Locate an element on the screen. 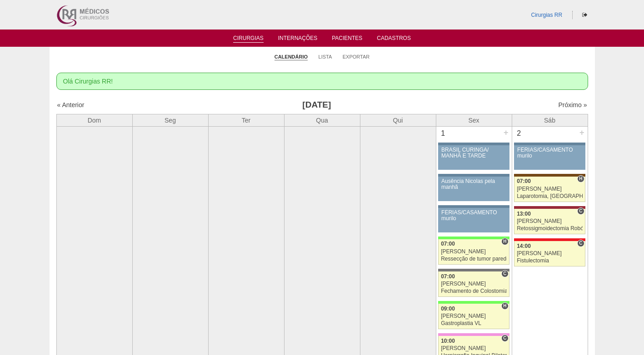 The height and width of the screenshot is (355, 644). th: Seg is located at coordinates (170, 120).